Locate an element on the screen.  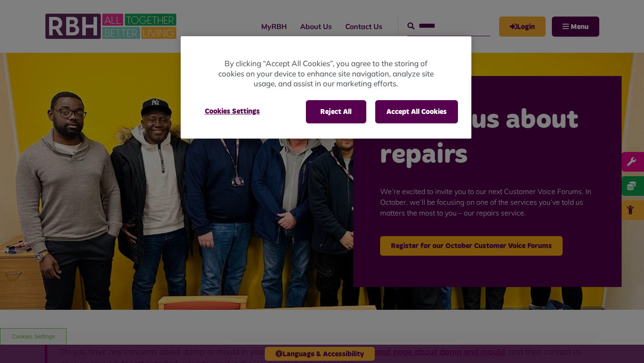
div: Privacy is located at coordinates (326, 87).